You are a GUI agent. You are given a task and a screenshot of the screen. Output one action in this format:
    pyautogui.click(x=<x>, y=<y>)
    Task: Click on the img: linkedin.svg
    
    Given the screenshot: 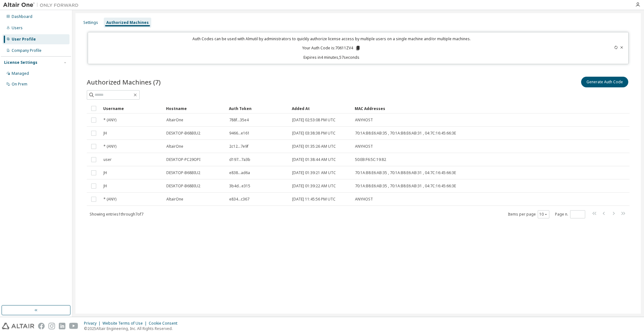 What is the action you would take?
    pyautogui.click(x=62, y=325)
    